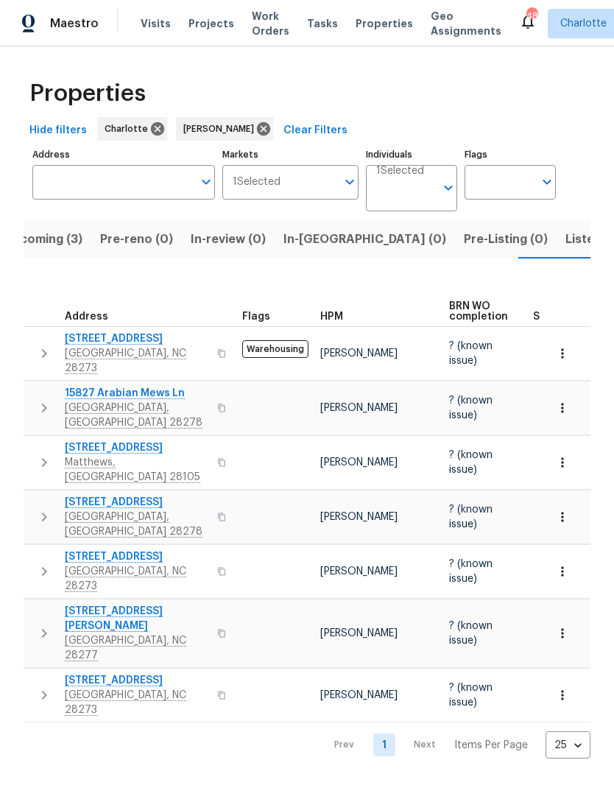  I want to click on button: Hide filters, so click(58, 130).